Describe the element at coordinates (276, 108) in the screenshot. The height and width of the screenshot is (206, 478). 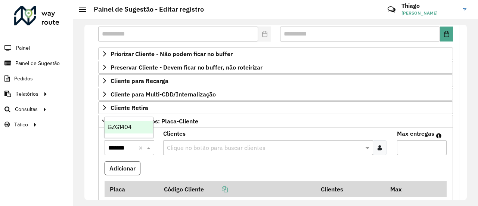
I see `a: Cliente Retira` at that location.